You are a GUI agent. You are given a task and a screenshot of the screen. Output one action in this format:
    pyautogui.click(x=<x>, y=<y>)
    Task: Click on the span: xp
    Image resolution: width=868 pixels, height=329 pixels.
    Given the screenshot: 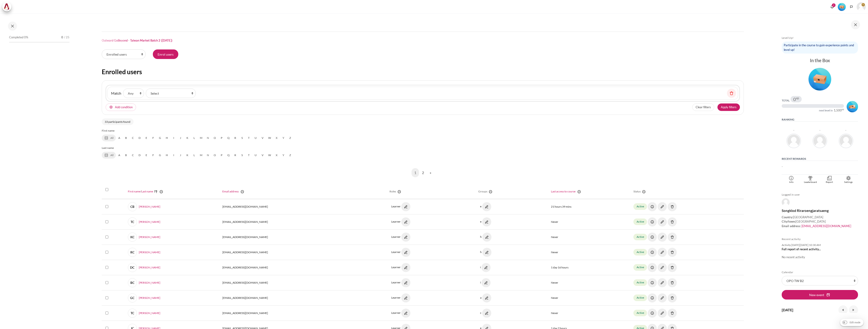 What is the action you would take?
    pyautogui.click(x=797, y=98)
    